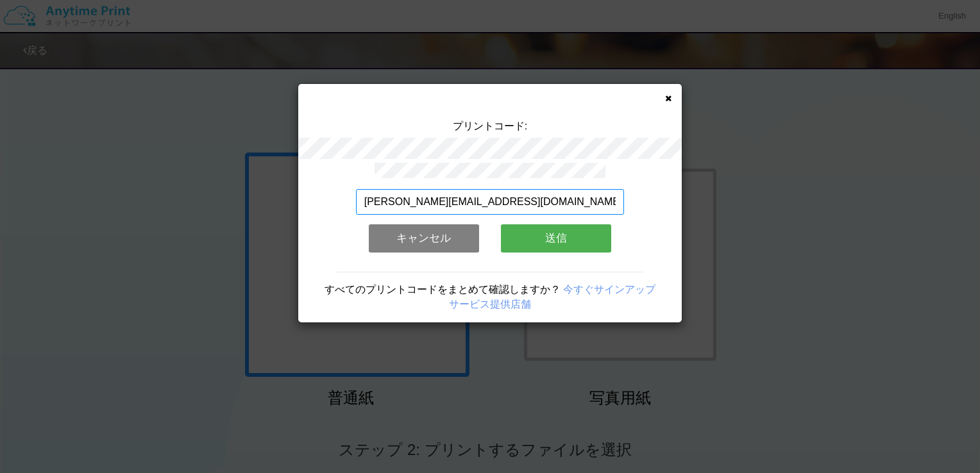  What do you see at coordinates (556, 238) in the screenshot?
I see `button: 送信` at bounding box center [556, 238].